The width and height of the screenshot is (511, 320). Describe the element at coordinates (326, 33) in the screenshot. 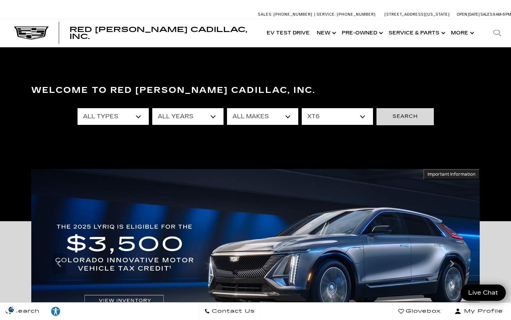

I see `a: New` at that location.